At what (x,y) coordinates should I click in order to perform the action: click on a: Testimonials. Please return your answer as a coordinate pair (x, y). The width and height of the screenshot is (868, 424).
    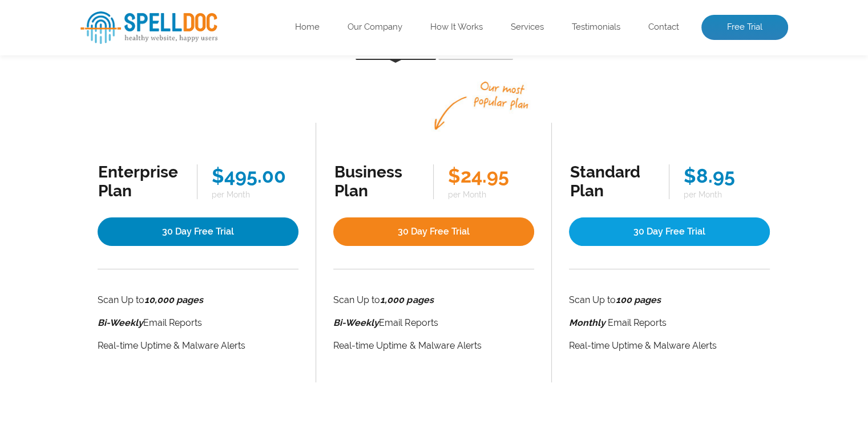
    Looking at the image, I should click on (596, 28).